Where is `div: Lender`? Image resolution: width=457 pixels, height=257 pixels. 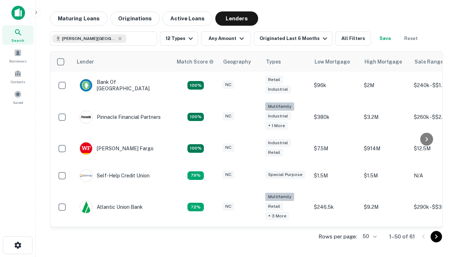
div: Lender is located at coordinates (85, 62).